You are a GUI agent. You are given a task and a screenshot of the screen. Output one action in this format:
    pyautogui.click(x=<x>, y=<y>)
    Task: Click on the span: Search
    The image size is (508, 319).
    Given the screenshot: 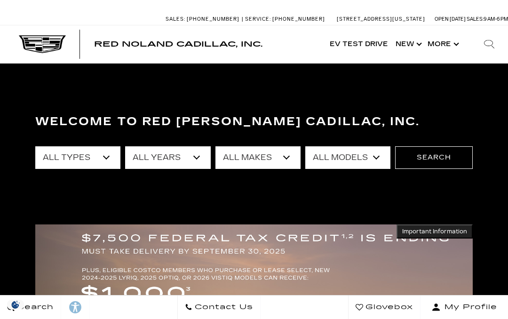 What is the action you would take?
    pyautogui.click(x=34, y=307)
    